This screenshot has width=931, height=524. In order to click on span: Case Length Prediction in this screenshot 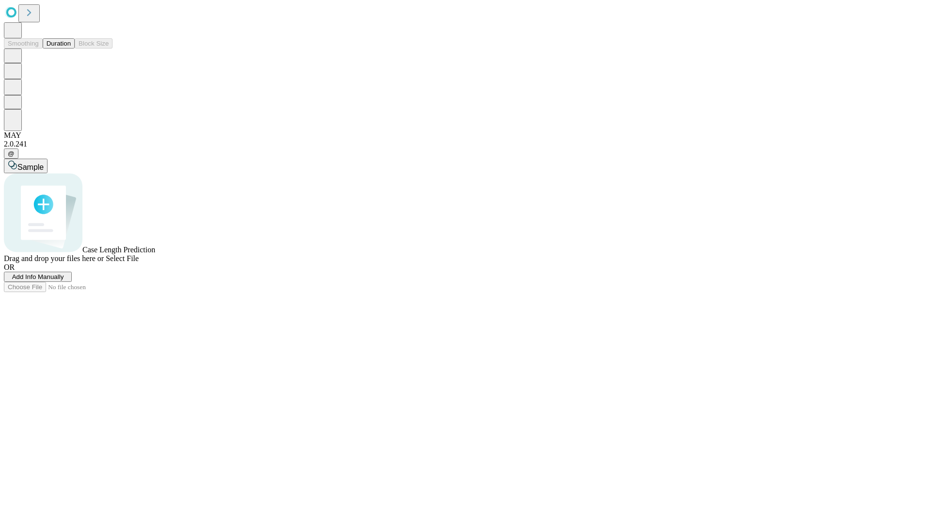, I will do `click(119, 249)`.